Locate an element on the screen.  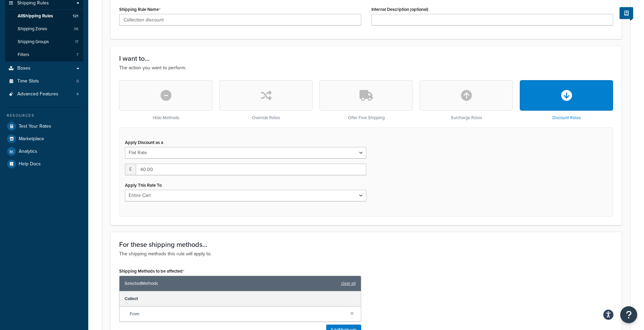
h3: I want to... is located at coordinates (366, 58).